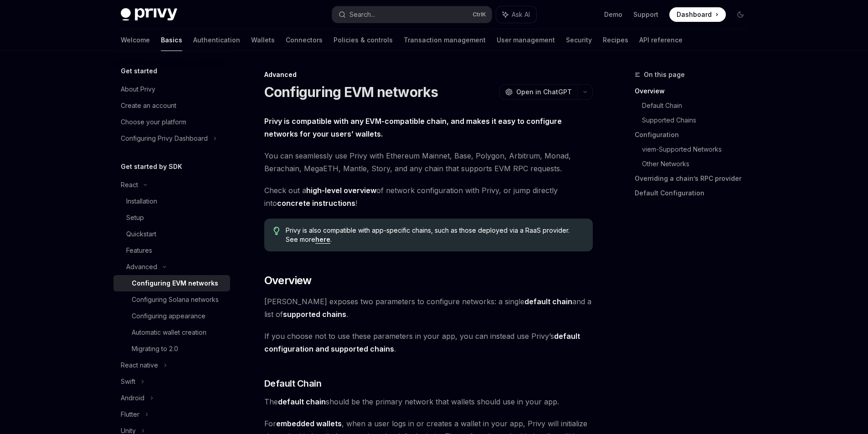 This screenshot has width=868, height=434. Describe the element at coordinates (129, 185) in the screenshot. I see `div: React` at that location.